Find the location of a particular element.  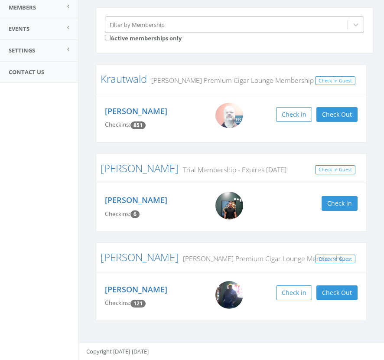

label: Active memberships only is located at coordinates (143, 38).